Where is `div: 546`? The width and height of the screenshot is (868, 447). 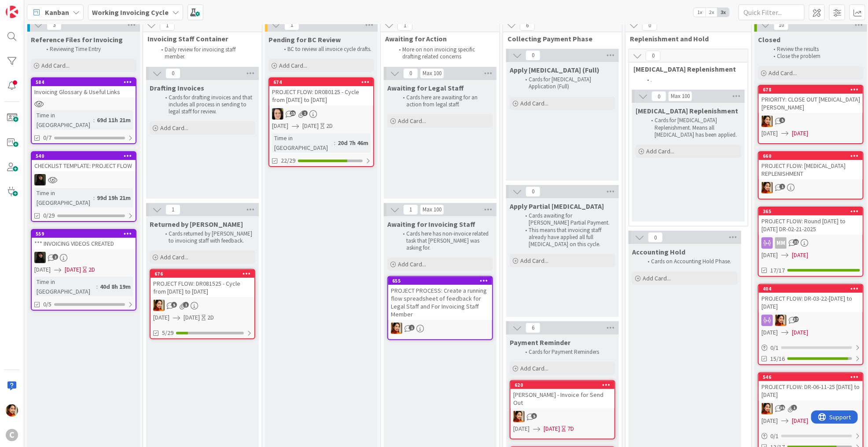 div: 546 is located at coordinates (812, 377).